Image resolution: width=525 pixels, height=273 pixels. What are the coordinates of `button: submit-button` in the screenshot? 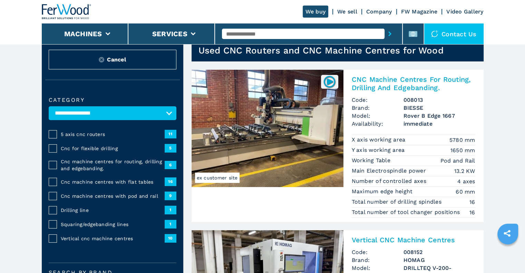 It's located at (389, 34).